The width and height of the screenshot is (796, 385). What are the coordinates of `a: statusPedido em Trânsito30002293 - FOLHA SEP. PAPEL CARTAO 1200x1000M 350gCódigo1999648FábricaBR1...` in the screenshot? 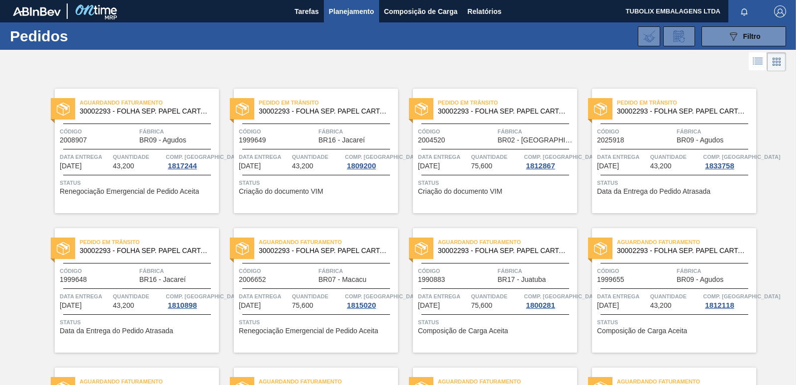 It's located at (129, 290).